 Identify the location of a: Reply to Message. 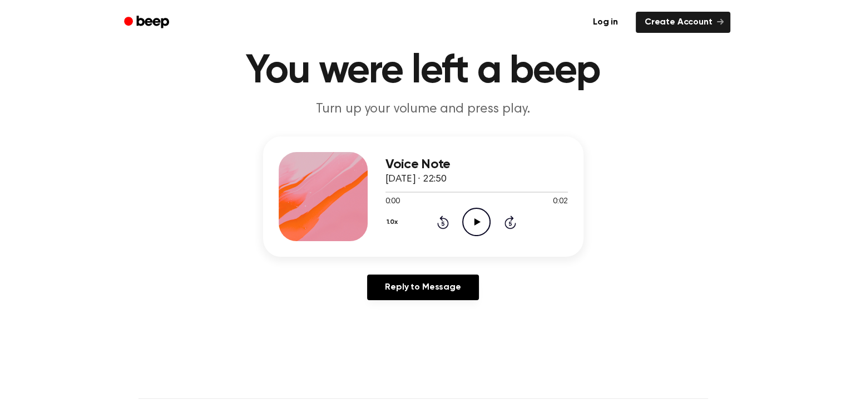
(423, 287).